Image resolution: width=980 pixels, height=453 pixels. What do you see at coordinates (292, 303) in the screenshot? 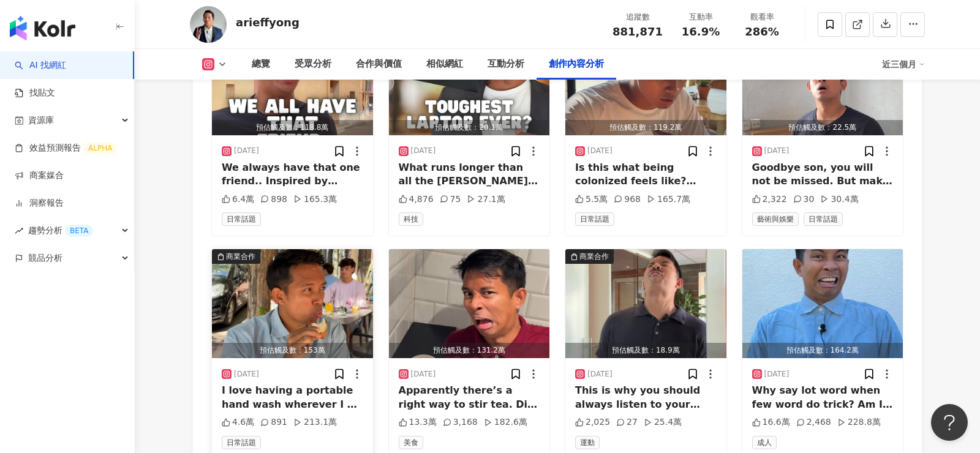
I see `button: 商業合作預估觸及數：153萬` at bounding box center [292, 303].